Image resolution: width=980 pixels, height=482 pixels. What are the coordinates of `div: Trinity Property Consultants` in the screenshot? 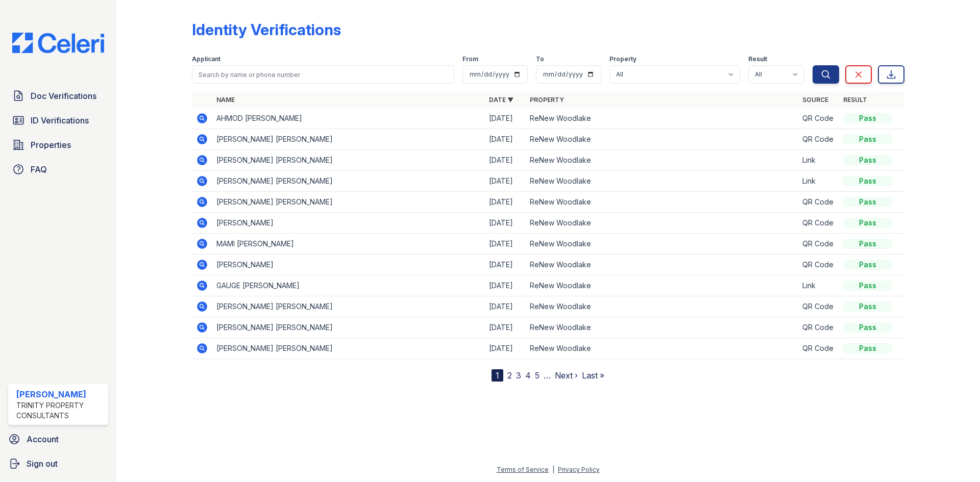 It's located at (60, 411).